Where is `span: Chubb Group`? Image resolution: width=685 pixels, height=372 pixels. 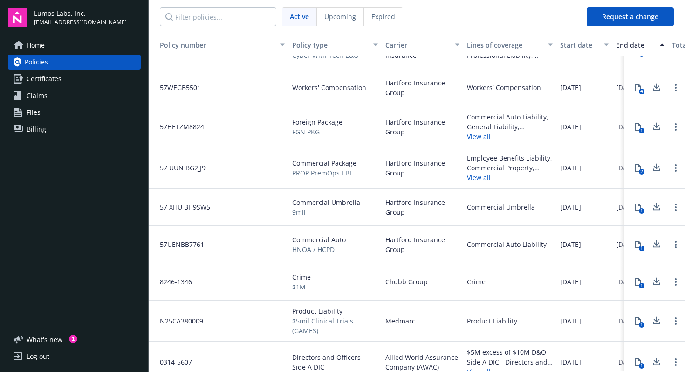 span: Chubb Group is located at coordinates (407, 281).